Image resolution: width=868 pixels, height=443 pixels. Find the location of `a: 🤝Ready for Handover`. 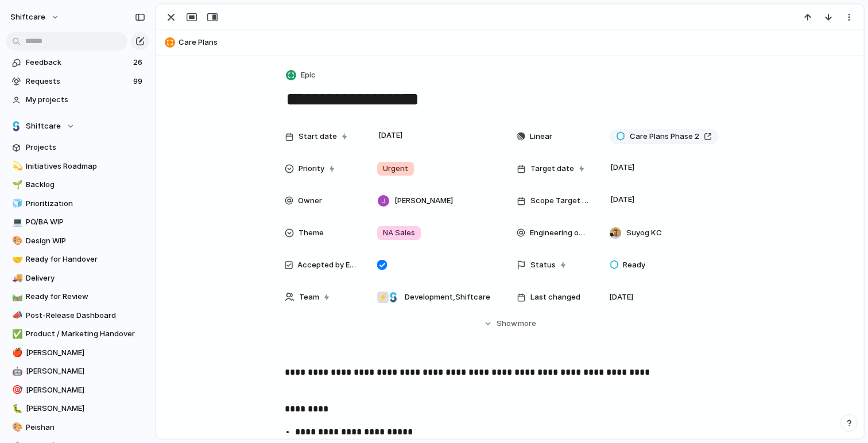

a: 🤝Ready for Handover is located at coordinates (78, 259).